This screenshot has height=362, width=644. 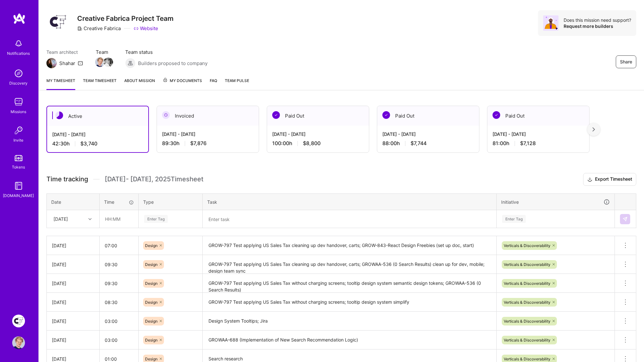 I want to click on div: Shahar, so click(x=67, y=63).